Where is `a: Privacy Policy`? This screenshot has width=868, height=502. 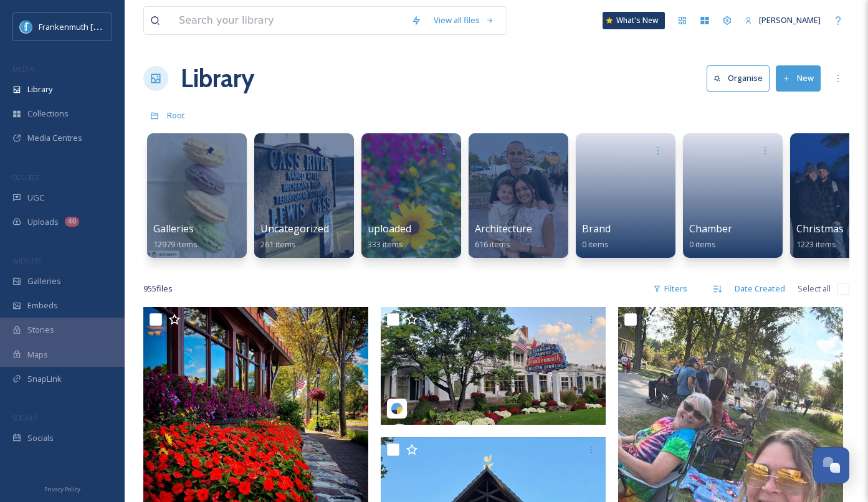 a: Privacy Policy is located at coordinates (62, 489).